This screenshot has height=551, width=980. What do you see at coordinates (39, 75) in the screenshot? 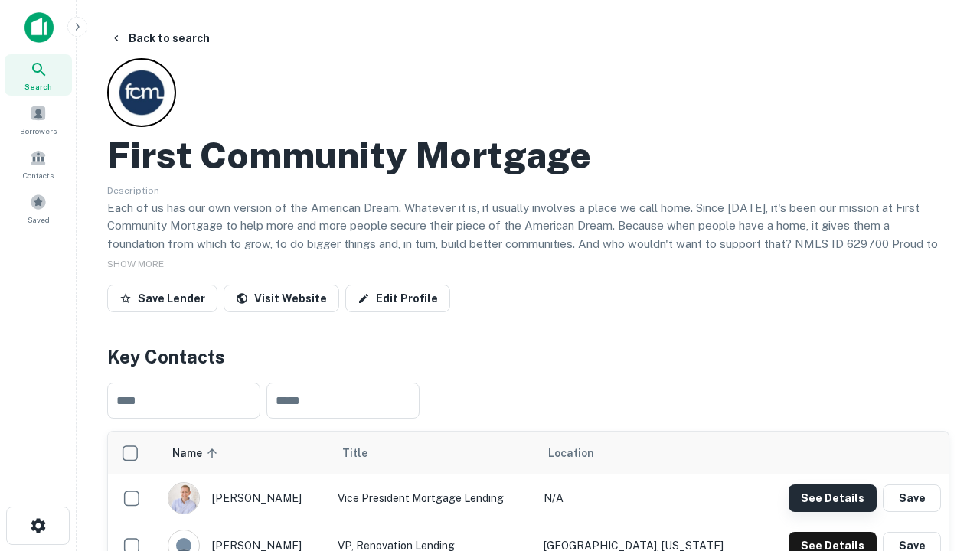
I see `div: Search` at bounding box center [39, 75].